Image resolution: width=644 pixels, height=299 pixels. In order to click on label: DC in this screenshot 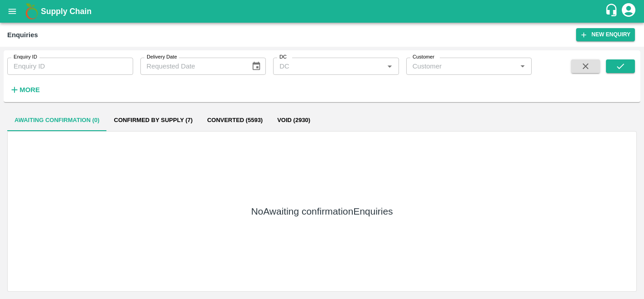, I will do `click(283, 57)`.